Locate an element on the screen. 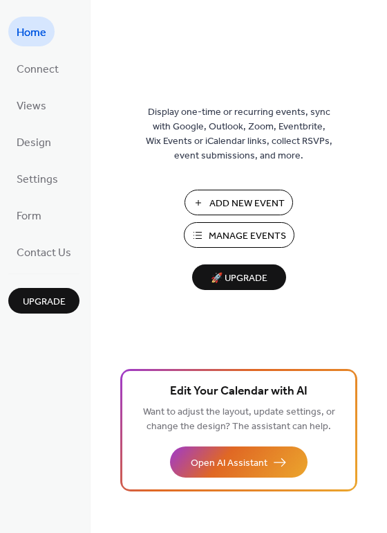 The image size is (387, 533). span: Edit Your Calendar with AI is located at coordinates (239, 392).